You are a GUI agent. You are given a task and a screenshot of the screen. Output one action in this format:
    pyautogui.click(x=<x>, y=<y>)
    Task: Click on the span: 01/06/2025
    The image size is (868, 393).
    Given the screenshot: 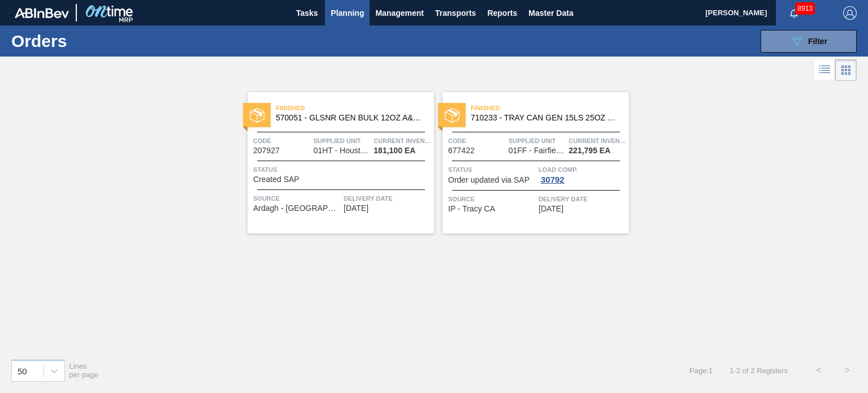 What is the action you would take?
    pyautogui.click(x=551, y=208)
    